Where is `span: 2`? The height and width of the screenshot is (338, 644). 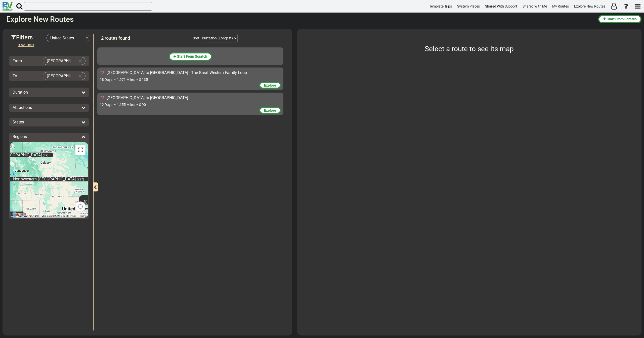
span: 2 is located at coordinates (102, 38).